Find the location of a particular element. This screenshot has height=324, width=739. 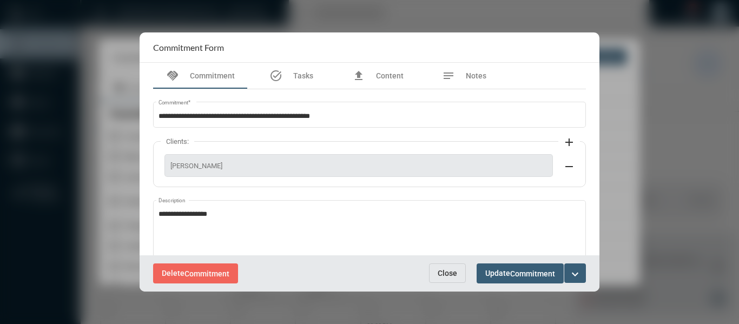

span: Close is located at coordinates (447, 273).